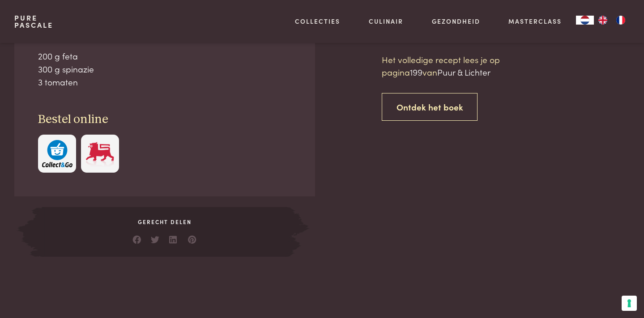 The image size is (644, 318). Describe the element at coordinates (165, 222) in the screenshot. I see `span: Gerecht delen` at that location.